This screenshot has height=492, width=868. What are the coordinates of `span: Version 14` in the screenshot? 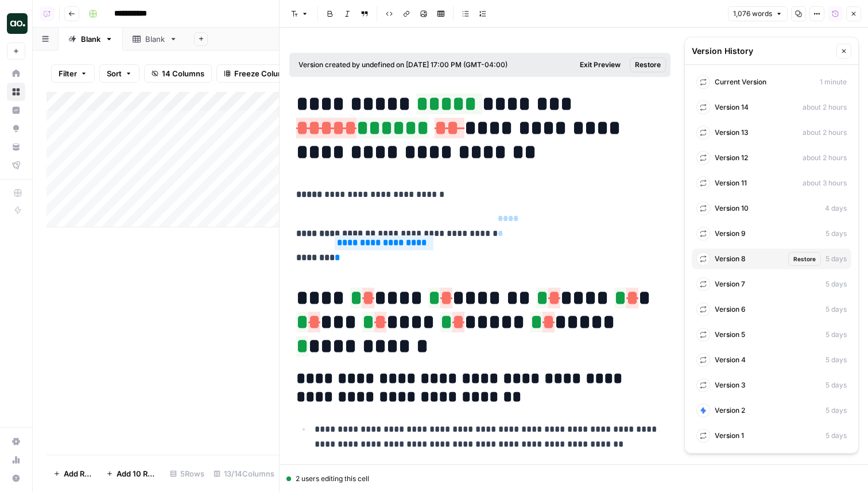 It's located at (731, 107).